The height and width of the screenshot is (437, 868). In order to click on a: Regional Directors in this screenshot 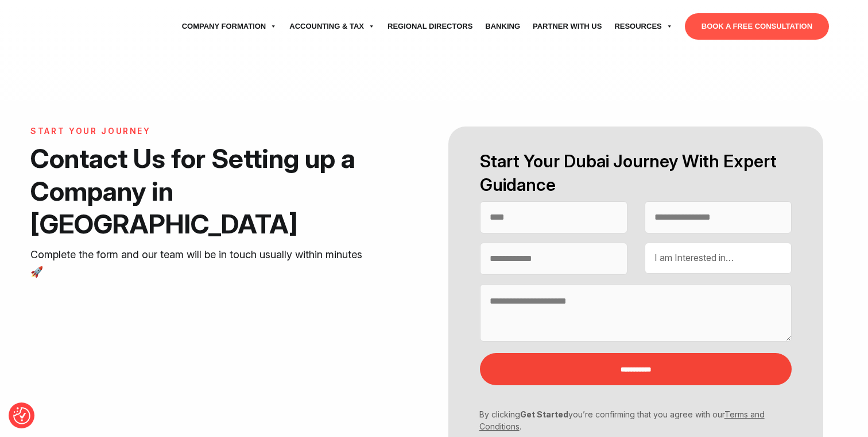, I will do `click(430, 27)`.